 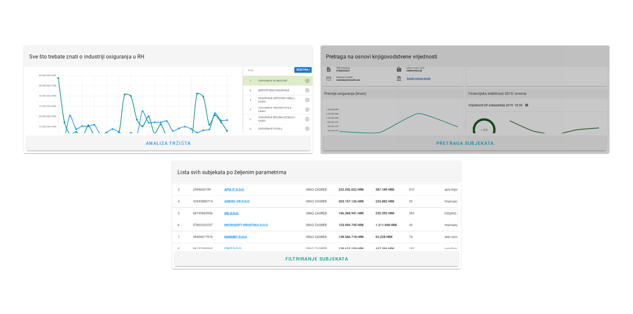 What do you see at coordinates (382, 57) in the screenshot?
I see `span: Pretraga na osnovi knjigovodstvene vrijednosti` at bounding box center [382, 57].